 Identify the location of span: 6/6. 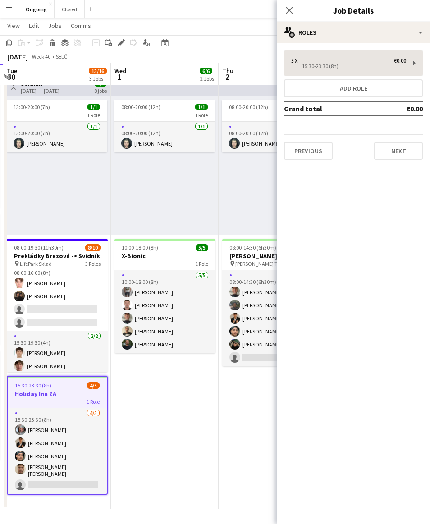
(206, 71).